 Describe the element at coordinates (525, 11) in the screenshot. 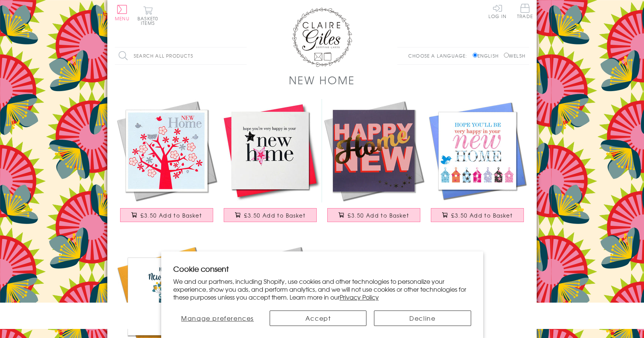

I see `span: Trade` at that location.